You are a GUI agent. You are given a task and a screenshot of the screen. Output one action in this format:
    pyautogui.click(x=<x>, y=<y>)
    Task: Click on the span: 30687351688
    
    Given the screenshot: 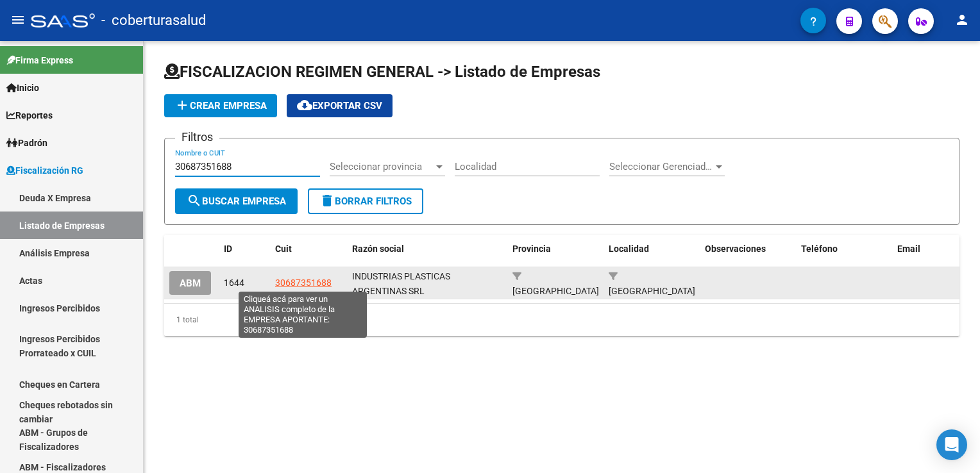 What is the action you would take?
    pyautogui.click(x=303, y=283)
    